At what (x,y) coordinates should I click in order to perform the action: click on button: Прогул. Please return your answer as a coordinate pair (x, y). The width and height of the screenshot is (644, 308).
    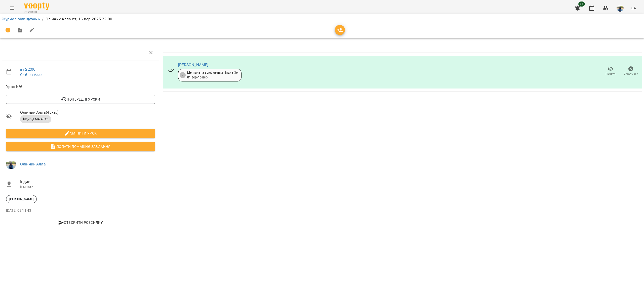
    Looking at the image, I should click on (610, 71).